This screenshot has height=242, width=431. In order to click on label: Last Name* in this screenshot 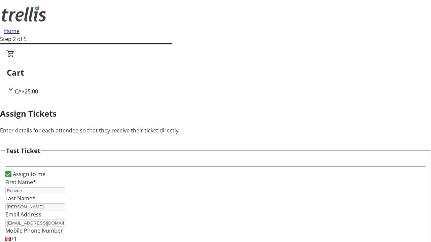, I will do `click(20, 199)`.